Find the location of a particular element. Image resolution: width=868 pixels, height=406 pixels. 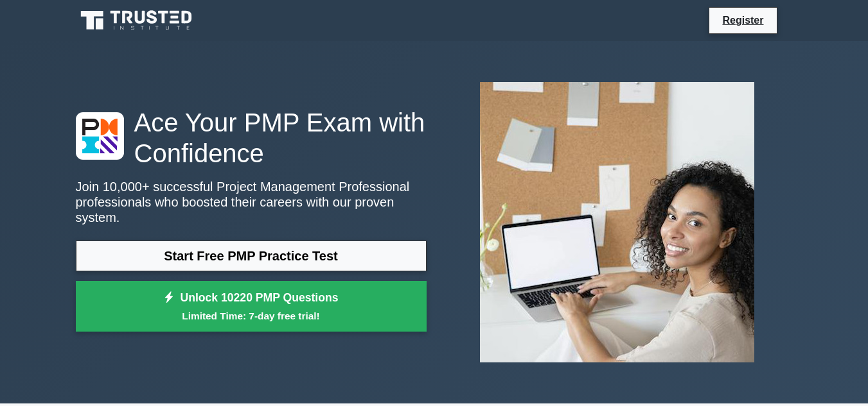

a: Register is located at coordinates (742, 20).